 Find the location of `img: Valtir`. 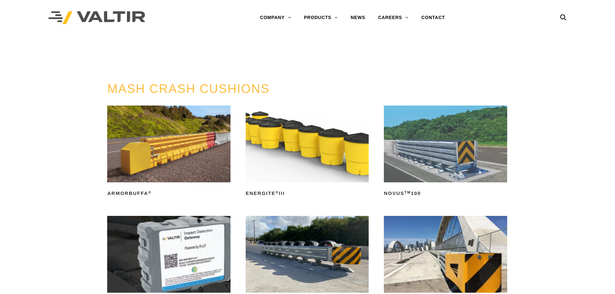

img: Valtir is located at coordinates (97, 18).